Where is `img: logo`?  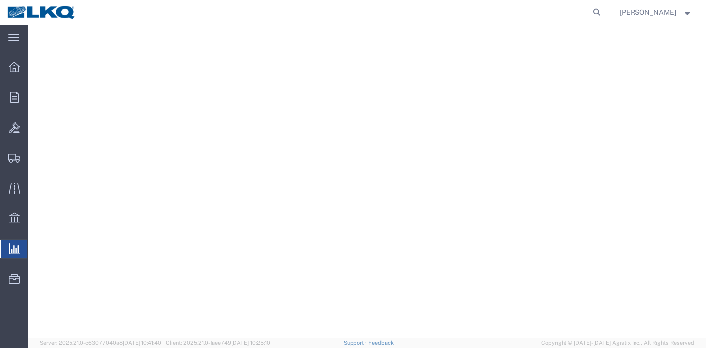 img: logo is located at coordinates (42, 12).